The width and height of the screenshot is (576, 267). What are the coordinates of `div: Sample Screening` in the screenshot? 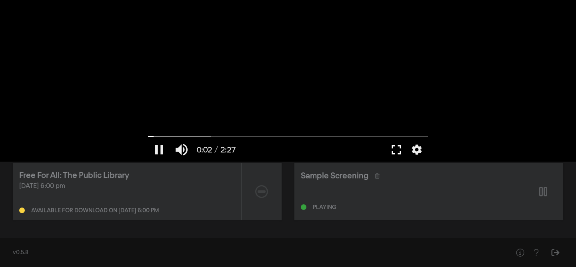 It's located at (334, 176).